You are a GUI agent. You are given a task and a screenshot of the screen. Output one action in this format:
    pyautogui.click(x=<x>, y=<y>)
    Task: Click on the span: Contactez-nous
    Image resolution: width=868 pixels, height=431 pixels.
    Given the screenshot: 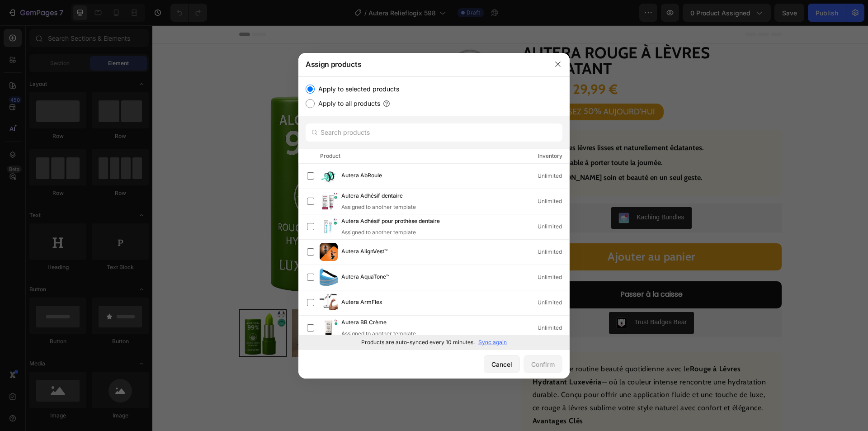 What is the action you would take?
    pyautogui.click(x=527, y=60)
    